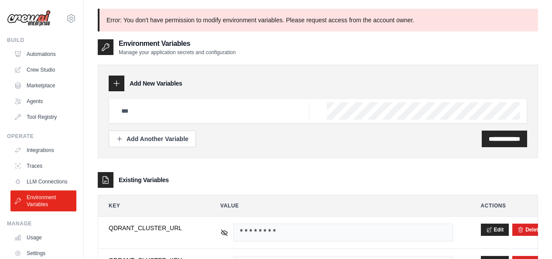  I want to click on a: Agents, so click(43, 101).